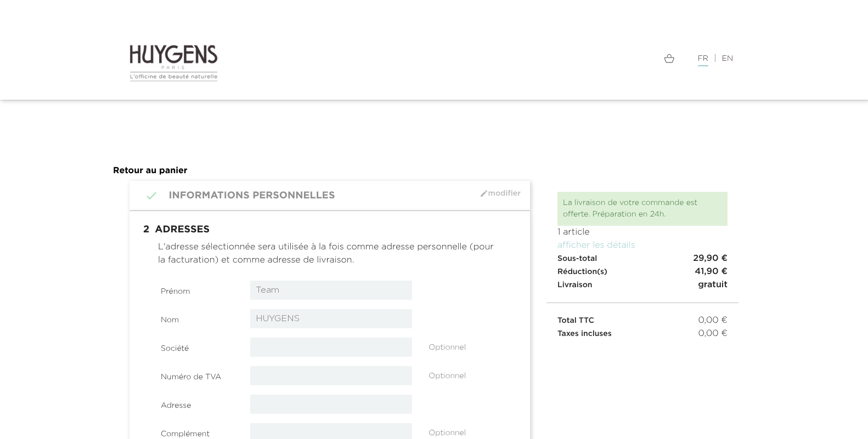 This screenshot has height=439, width=868. What do you see at coordinates (197, 346) in the screenshot?
I see `label: Société` at bounding box center [197, 346].